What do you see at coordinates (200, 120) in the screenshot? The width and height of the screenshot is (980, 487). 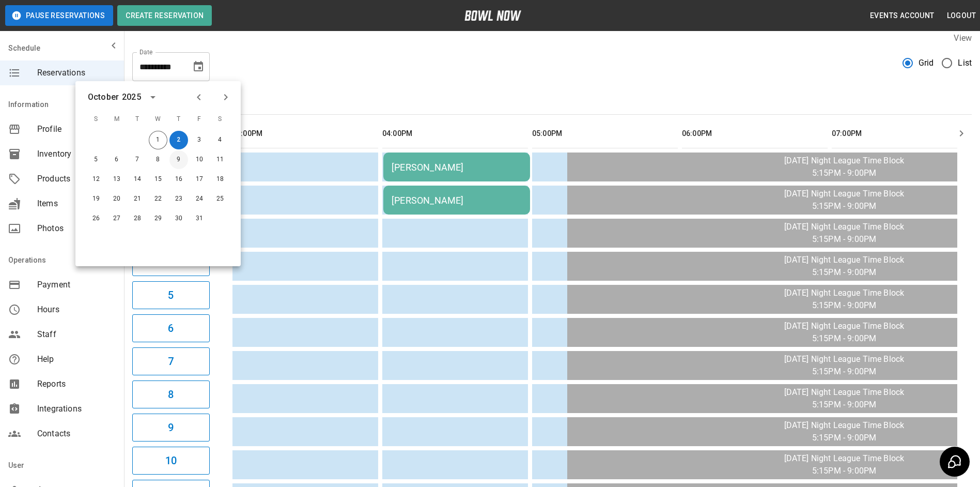 I see `span: F` at bounding box center [200, 120].